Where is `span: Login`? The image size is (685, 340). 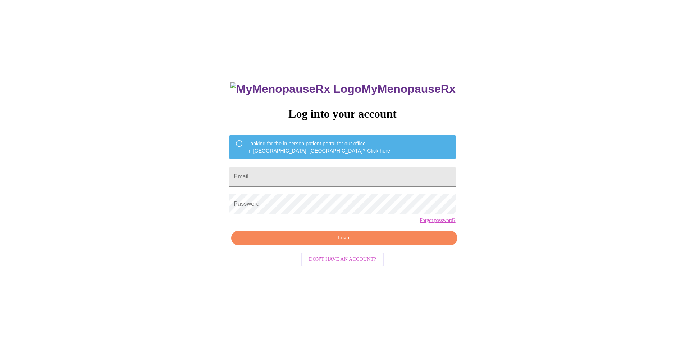
span: Login is located at coordinates (344, 238).